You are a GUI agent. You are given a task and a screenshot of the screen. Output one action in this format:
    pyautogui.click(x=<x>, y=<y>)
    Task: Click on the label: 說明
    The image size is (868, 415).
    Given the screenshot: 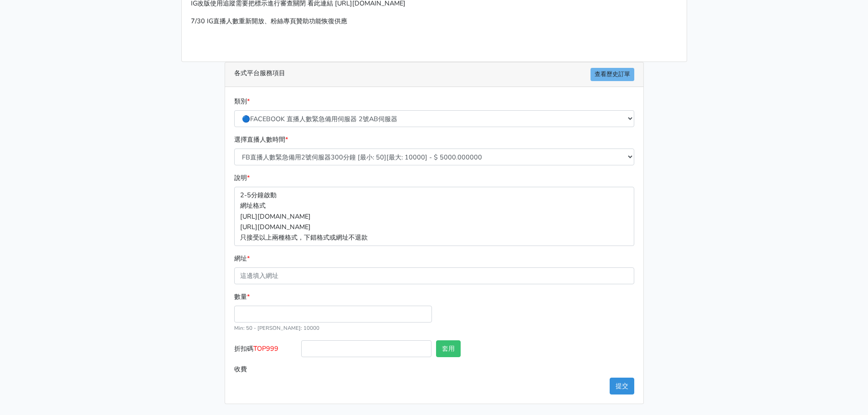 What is the action you would take?
    pyautogui.click(x=242, y=178)
    